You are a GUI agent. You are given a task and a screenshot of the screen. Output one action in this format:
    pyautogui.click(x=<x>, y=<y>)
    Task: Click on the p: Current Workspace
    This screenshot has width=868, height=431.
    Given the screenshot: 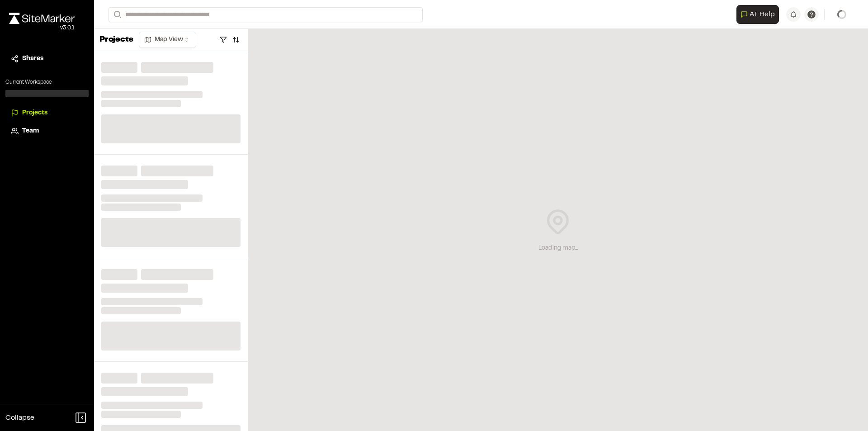 What is the action you would take?
    pyautogui.click(x=47, y=82)
    